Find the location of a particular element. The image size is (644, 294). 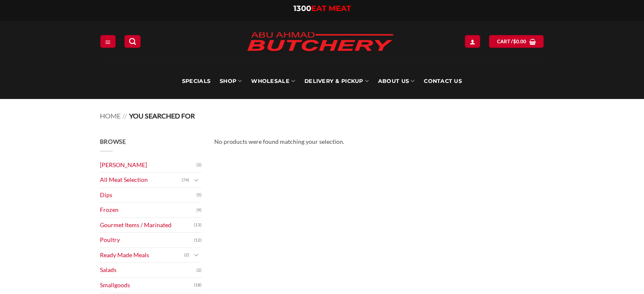

span: Cart / is located at coordinates (512, 42).